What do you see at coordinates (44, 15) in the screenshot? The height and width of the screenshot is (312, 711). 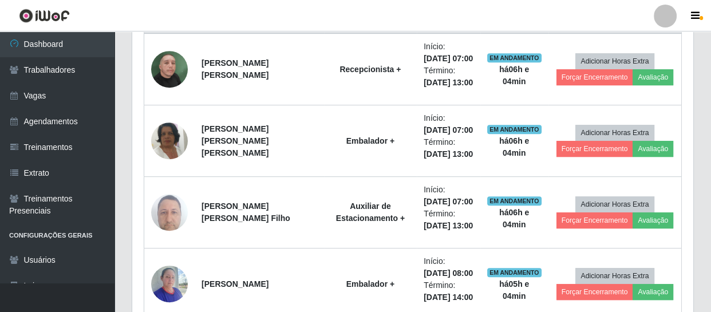 I see `img: CoreUI Logo` at bounding box center [44, 15].